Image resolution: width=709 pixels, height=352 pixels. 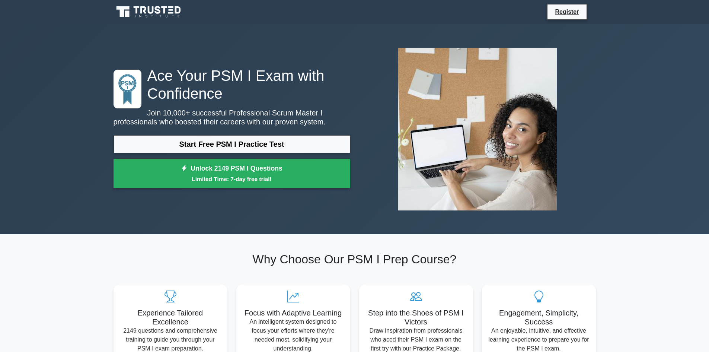 I want to click on h5: Engagement, Simplicity, Success, so click(x=539, y=317).